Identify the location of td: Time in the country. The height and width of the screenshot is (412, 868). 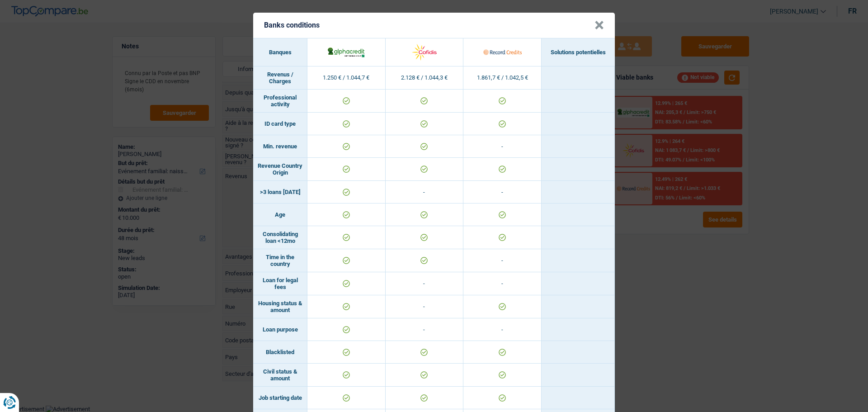
(280, 261).